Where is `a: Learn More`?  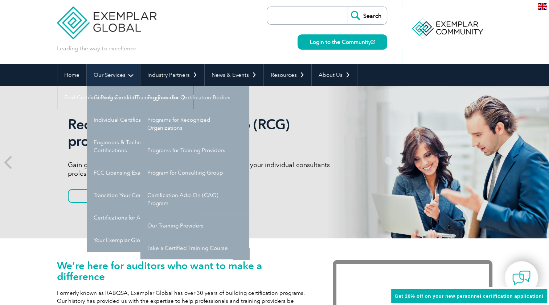 a: Learn More is located at coordinates (106, 196).